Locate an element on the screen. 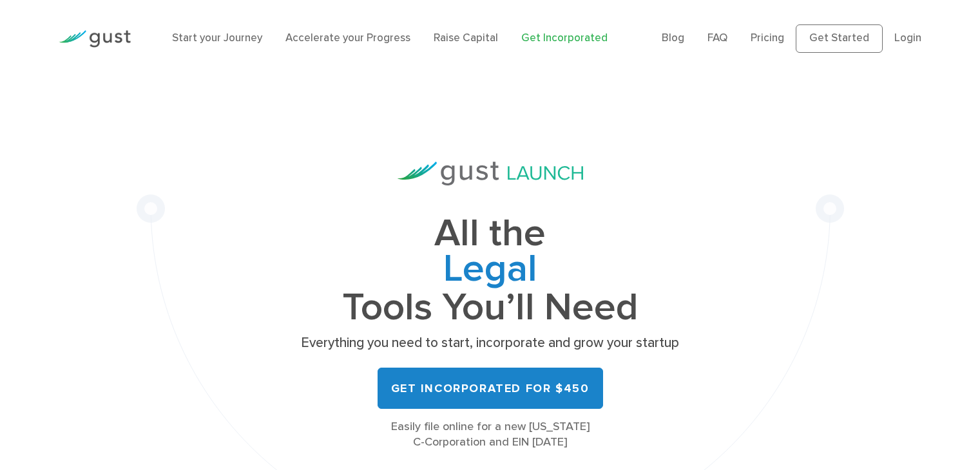 The width and height of the screenshot is (980, 470). a: FAQ is located at coordinates (717, 38).